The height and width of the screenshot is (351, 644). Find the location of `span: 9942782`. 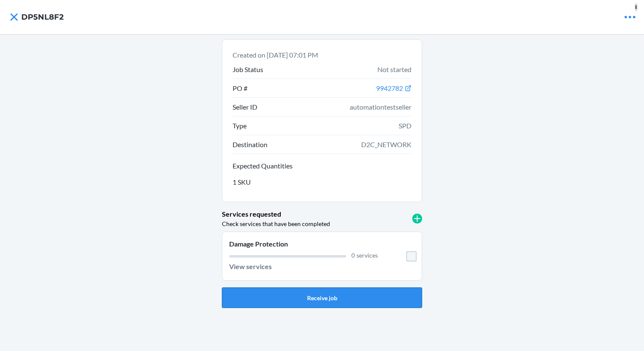

span: 9942782 is located at coordinates (389, 88).